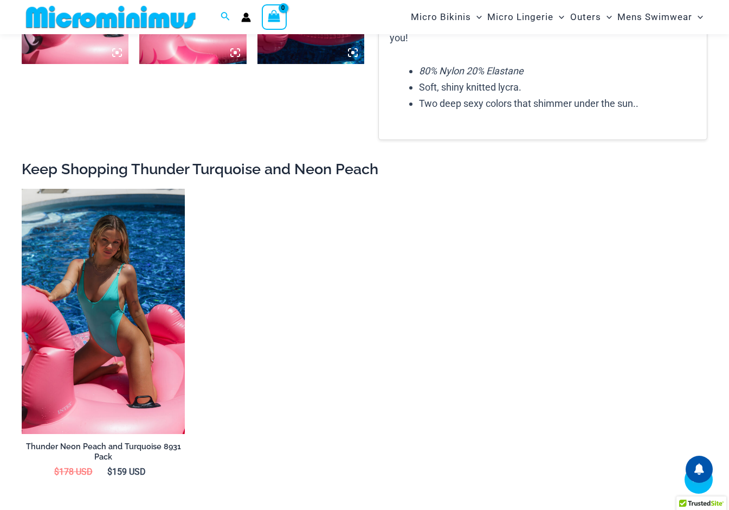  Describe the element at coordinates (471, 70) in the screenshot. I see `em: 80% Nylon 20% Elastane` at that location.